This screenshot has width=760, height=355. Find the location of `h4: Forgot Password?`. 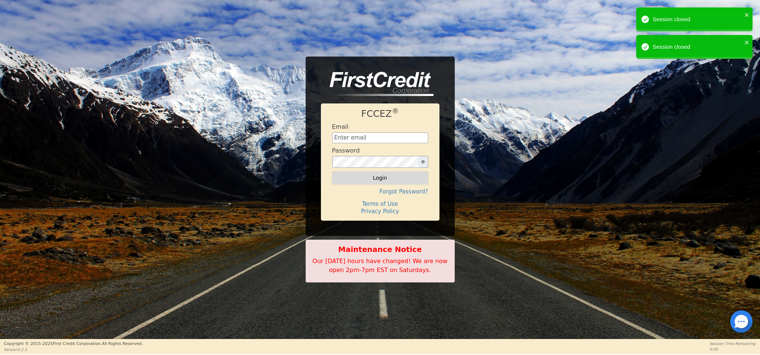

h4: Forgot Password? is located at coordinates (380, 192).